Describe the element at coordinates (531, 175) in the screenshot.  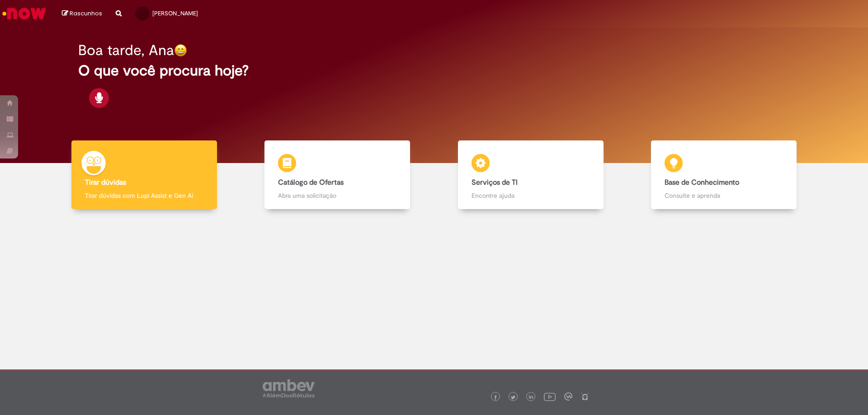
I see `a: Serviços de TI Encontre ajuda` at that location.